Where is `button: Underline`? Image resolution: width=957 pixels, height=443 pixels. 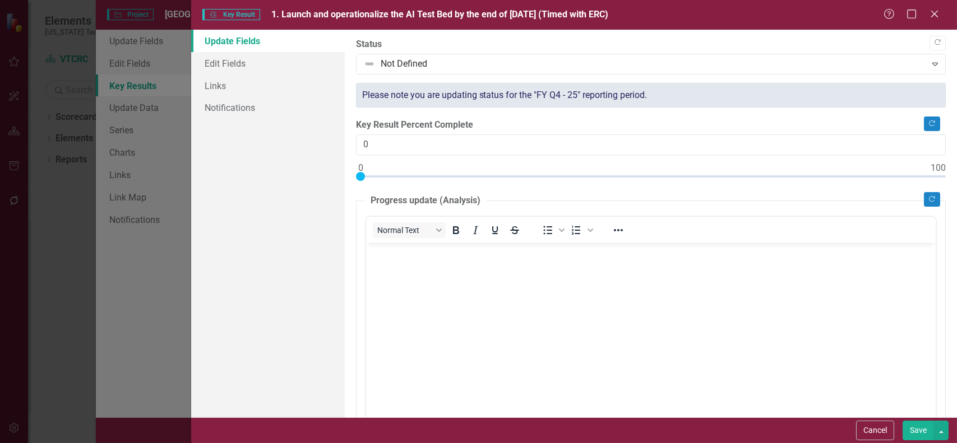 button: Underline is located at coordinates (495, 230).